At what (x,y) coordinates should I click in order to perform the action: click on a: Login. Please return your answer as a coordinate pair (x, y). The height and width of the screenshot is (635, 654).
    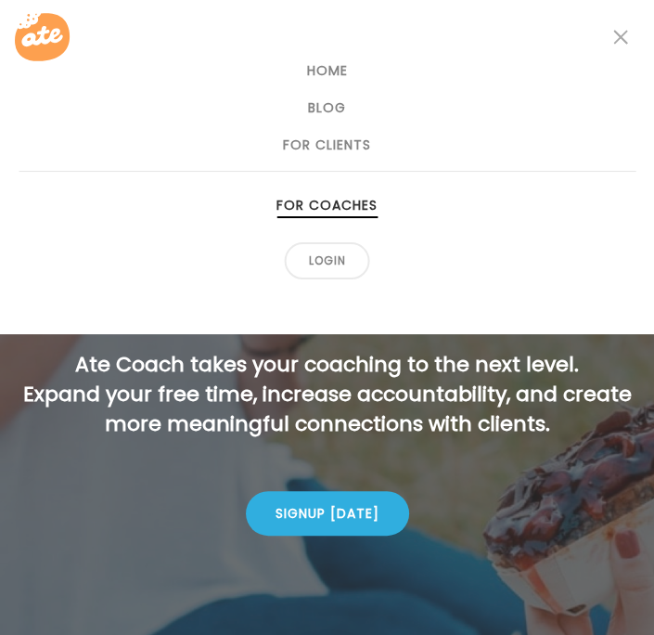
    Looking at the image, I should click on (328, 261).